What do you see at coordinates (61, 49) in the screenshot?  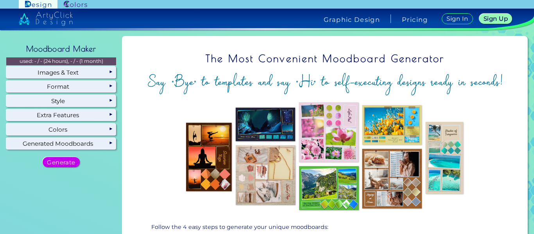 I see `h2: Moodboard Maker` at bounding box center [61, 49].